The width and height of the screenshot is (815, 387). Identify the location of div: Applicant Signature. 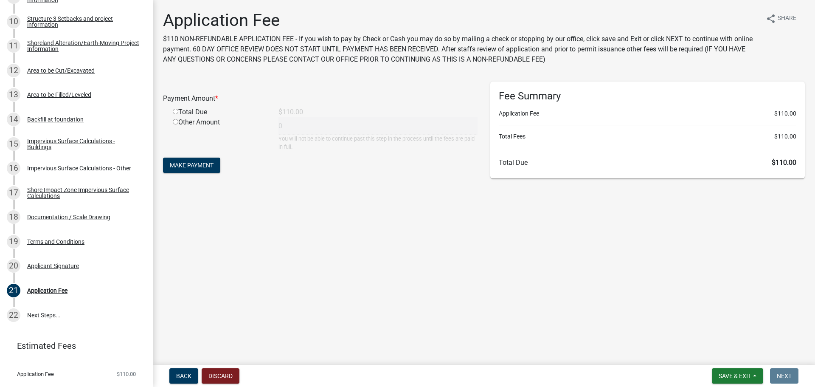
(53, 266).